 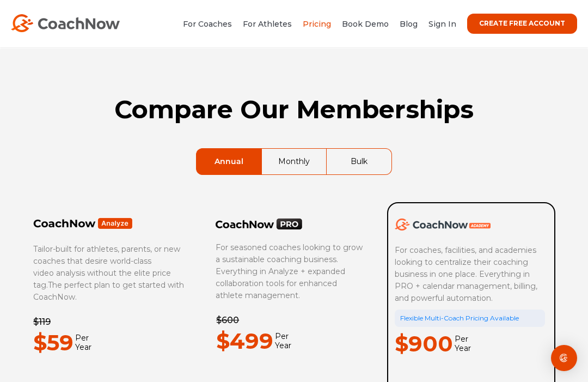 I want to click on a: Monthly, so click(x=294, y=162).